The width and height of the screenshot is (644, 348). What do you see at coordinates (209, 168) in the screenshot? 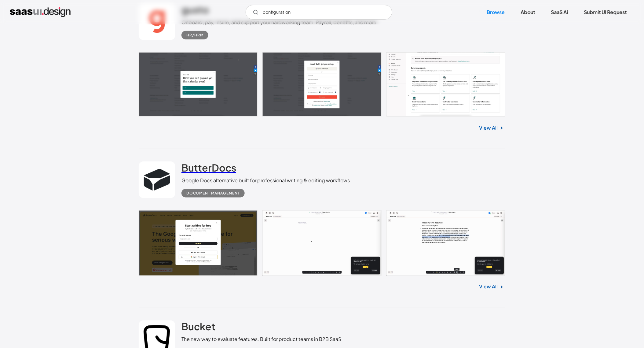
I see `h2: ButterDocs` at bounding box center [209, 168].